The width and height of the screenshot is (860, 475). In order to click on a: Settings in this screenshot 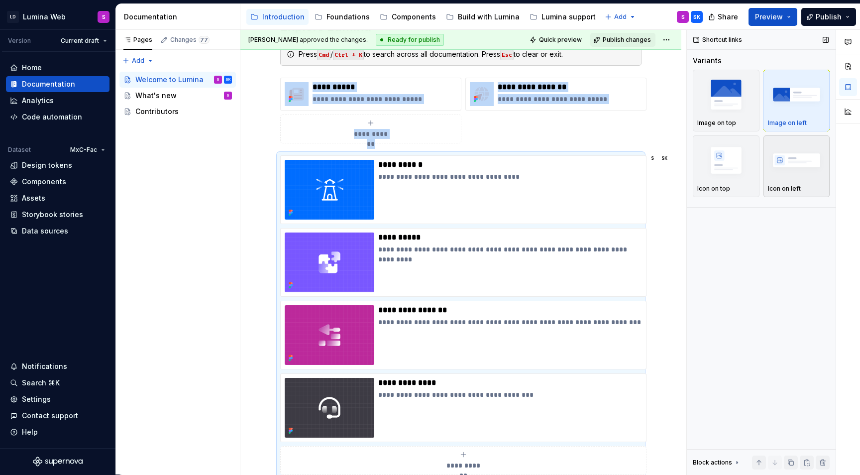, I will do `click(58, 399)`.